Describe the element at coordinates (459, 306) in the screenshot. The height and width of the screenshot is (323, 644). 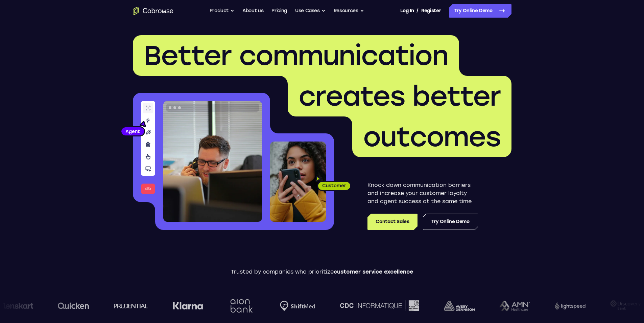
I see `img: avery-dennison` at that location.